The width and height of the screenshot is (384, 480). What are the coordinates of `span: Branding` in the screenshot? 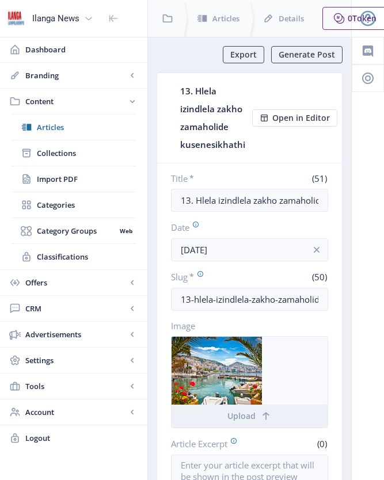 It's located at (76, 75).